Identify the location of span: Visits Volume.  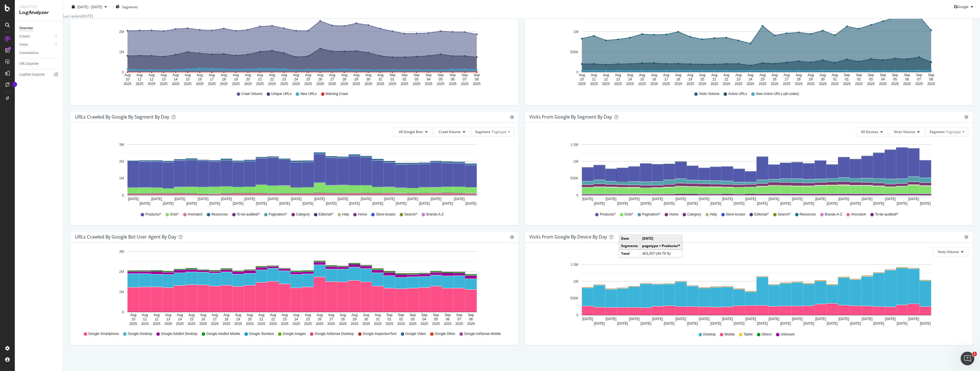
(709, 94).